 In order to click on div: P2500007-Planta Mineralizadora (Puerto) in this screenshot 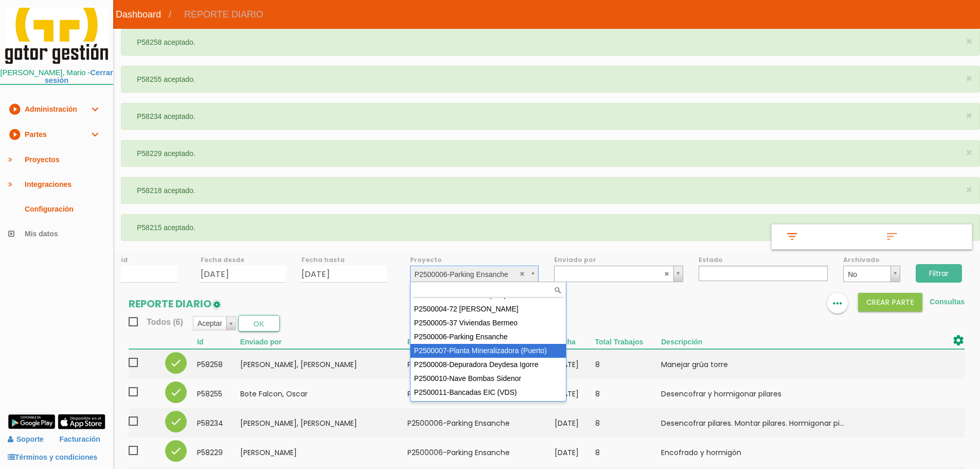, I will do `click(488, 351)`.